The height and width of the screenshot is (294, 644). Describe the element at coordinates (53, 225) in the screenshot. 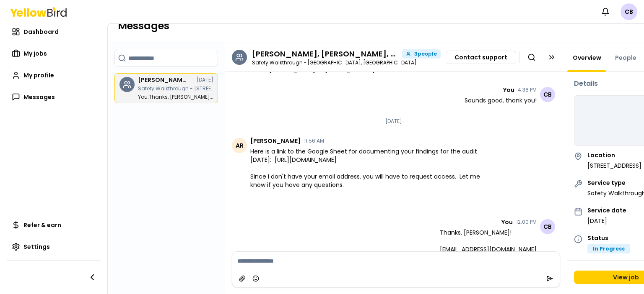

I see `a: Refer & earn` at that location.